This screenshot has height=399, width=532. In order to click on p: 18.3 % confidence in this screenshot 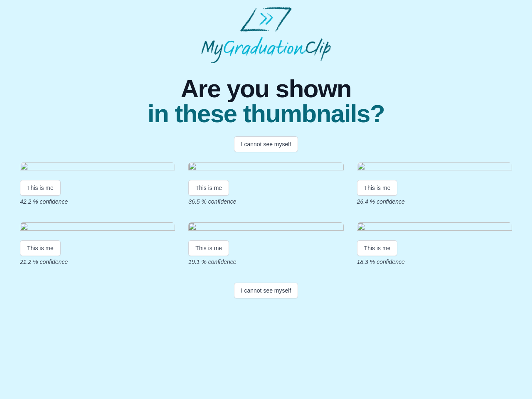, I will do `click(434, 262)`.